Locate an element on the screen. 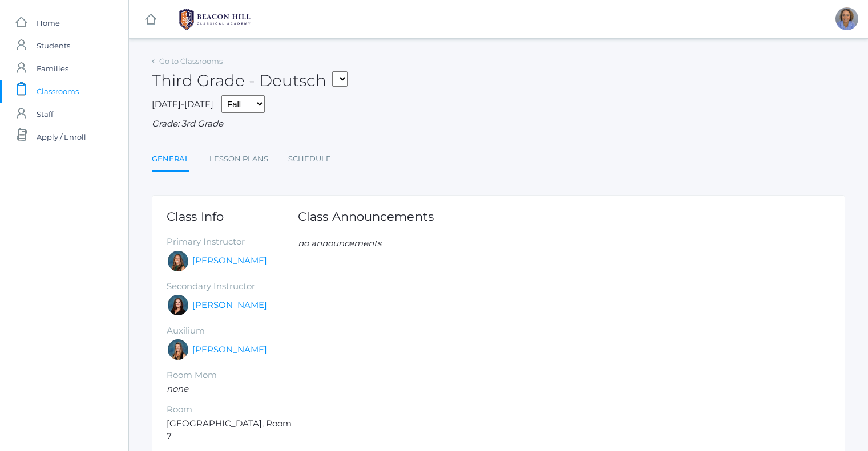  div: Grade: 3rd Grade is located at coordinates (498, 123).